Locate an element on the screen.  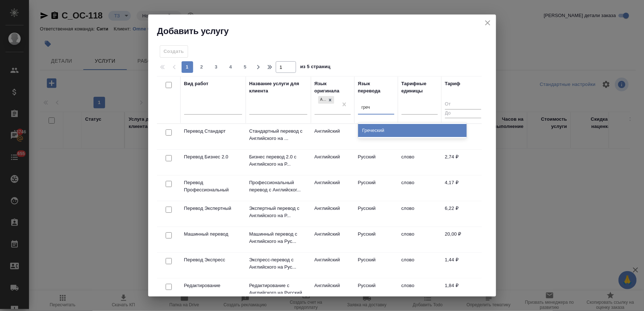
div: Язык оригинала is located at coordinates (333, 88).